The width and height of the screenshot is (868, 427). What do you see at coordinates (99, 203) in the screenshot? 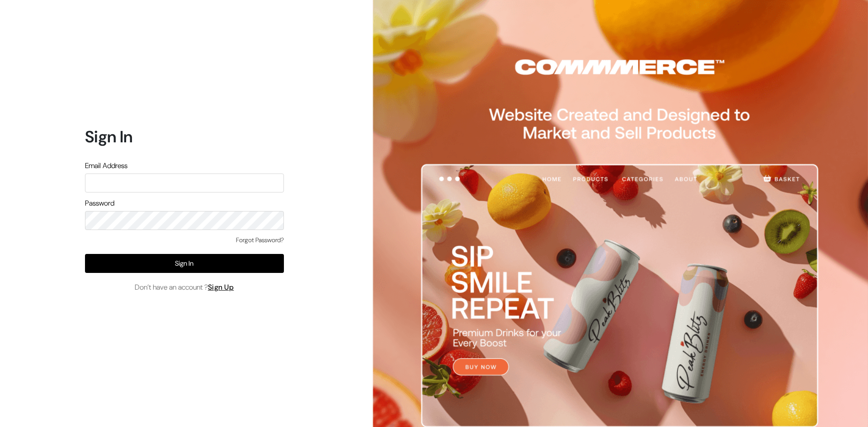
I see `label: Password` at bounding box center [99, 203].